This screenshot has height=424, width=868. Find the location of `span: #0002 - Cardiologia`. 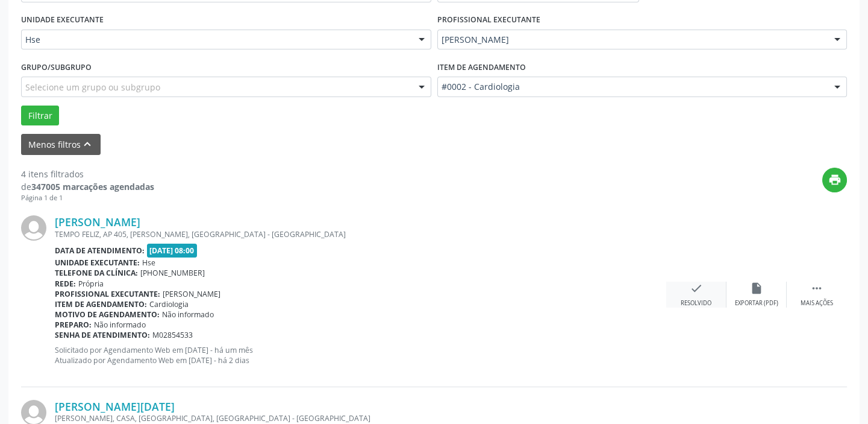

span: #0002 - Cardiologia is located at coordinates (632, 87).